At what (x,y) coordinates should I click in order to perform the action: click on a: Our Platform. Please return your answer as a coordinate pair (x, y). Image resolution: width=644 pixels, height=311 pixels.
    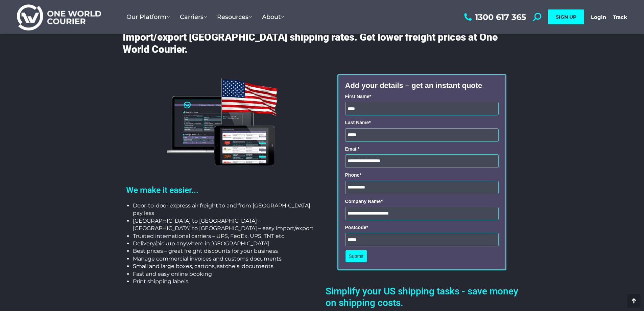
    Looking at the image, I should click on (148, 17).